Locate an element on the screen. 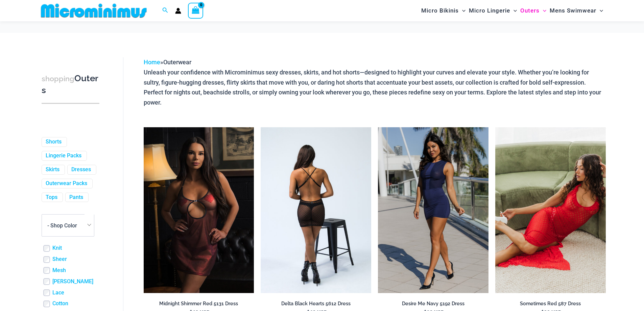 The height and width of the screenshot is (311, 644). img: Desire Me Navy 5192 Dress 11 is located at coordinates (433, 210).